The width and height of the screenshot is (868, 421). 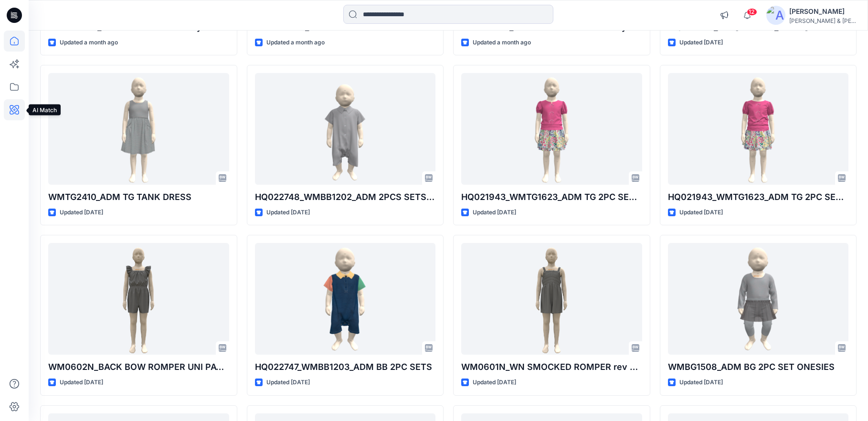 What do you see at coordinates (345, 129) in the screenshot?
I see `a: HQ022748_WMBB1202_ADM 2PCS SETS remove hat colorways 6.16` at bounding box center [345, 129].